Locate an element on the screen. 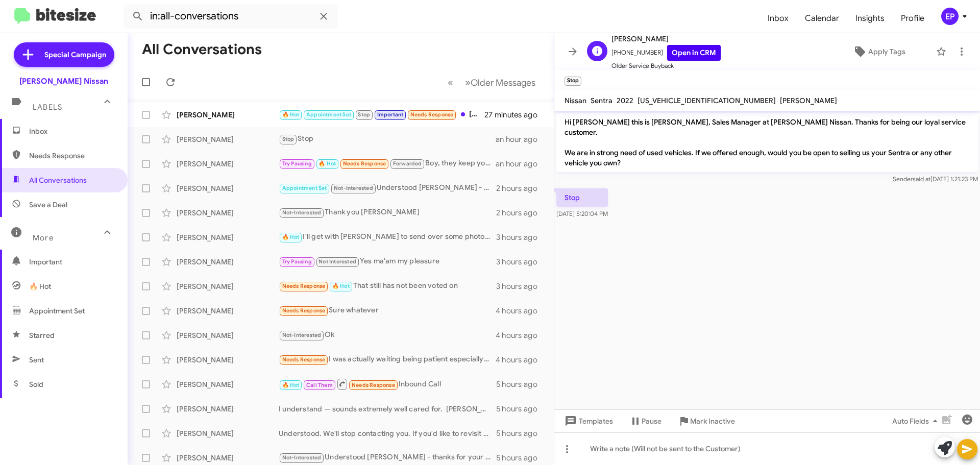 This screenshot has width=980, height=465. a: Open in CRM is located at coordinates (694, 52).